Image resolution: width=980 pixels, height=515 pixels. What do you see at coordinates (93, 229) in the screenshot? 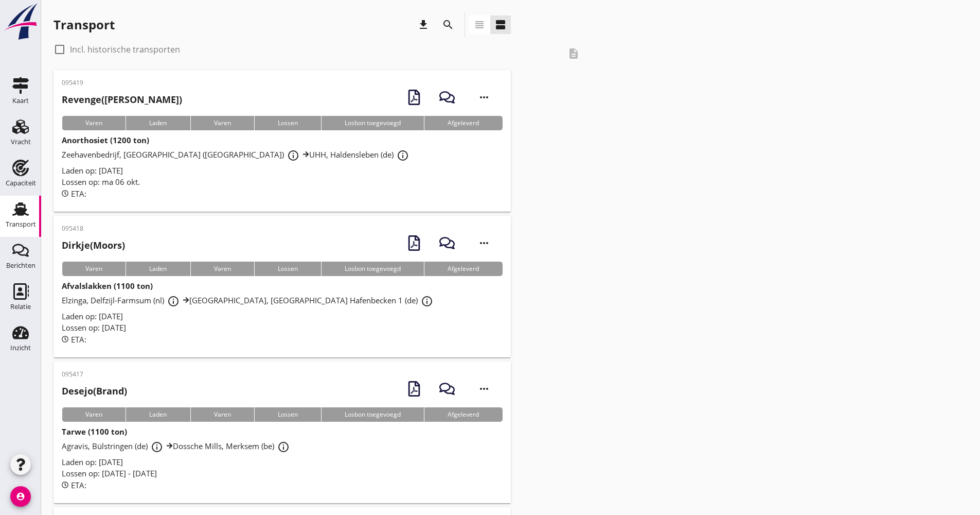
I see `p: 095418` at bounding box center [93, 229].